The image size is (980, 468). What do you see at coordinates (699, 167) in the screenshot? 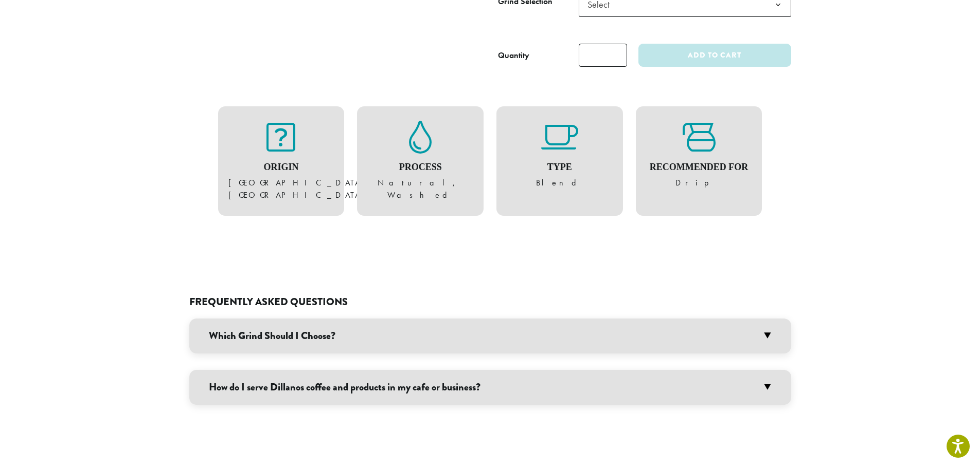
I see `h4: Recommended For` at bounding box center [699, 167].